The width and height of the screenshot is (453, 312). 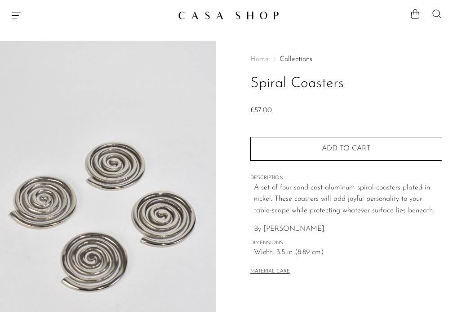 I want to click on span: Home, so click(x=259, y=59).